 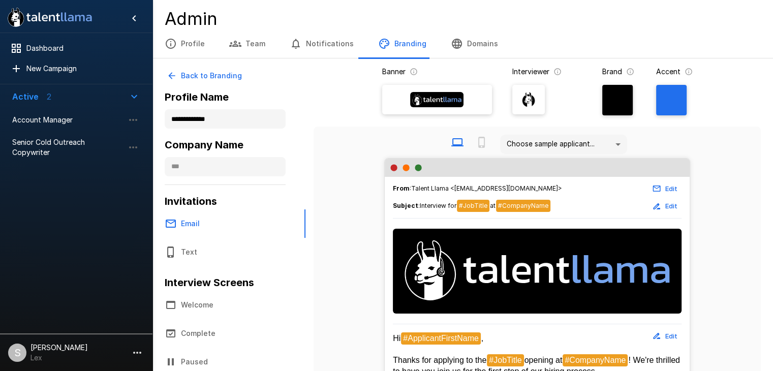 What do you see at coordinates (474, 44) in the screenshot?
I see `button: Domains` at bounding box center [474, 44].